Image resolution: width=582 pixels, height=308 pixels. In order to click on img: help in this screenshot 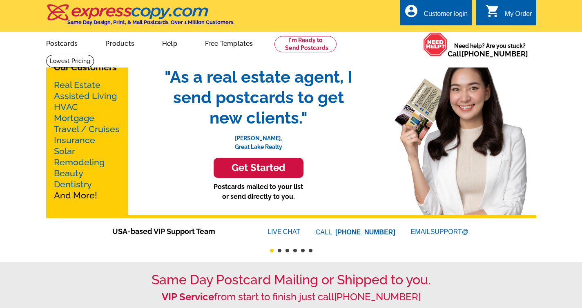, I will do `click(435, 44)`.